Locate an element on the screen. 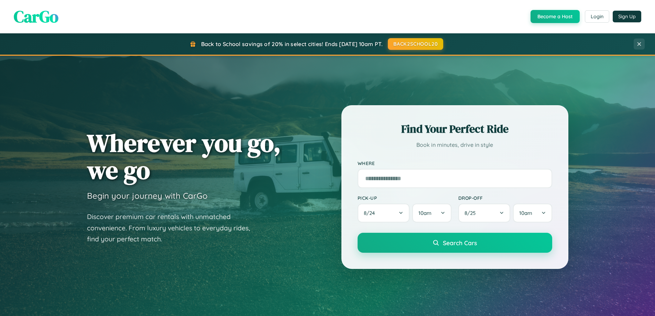 Image resolution: width=655 pixels, height=316 pixels. button: 8/24 is located at coordinates (384, 213).